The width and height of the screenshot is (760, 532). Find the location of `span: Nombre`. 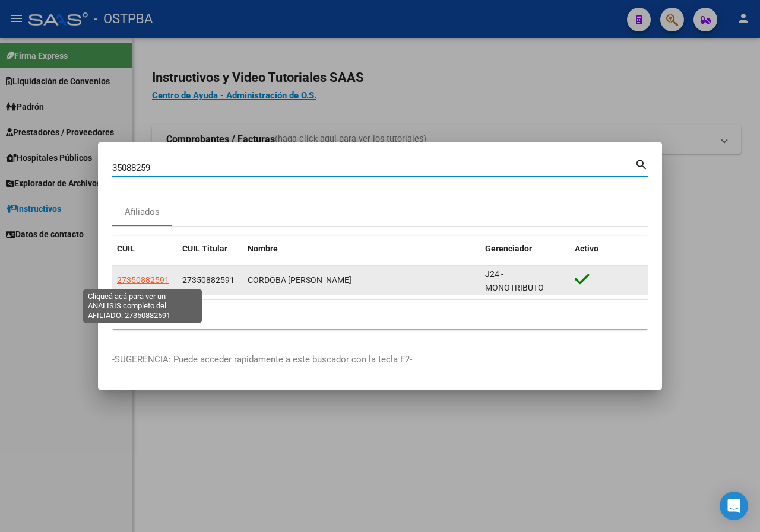

span: Nombre is located at coordinates (262, 249).